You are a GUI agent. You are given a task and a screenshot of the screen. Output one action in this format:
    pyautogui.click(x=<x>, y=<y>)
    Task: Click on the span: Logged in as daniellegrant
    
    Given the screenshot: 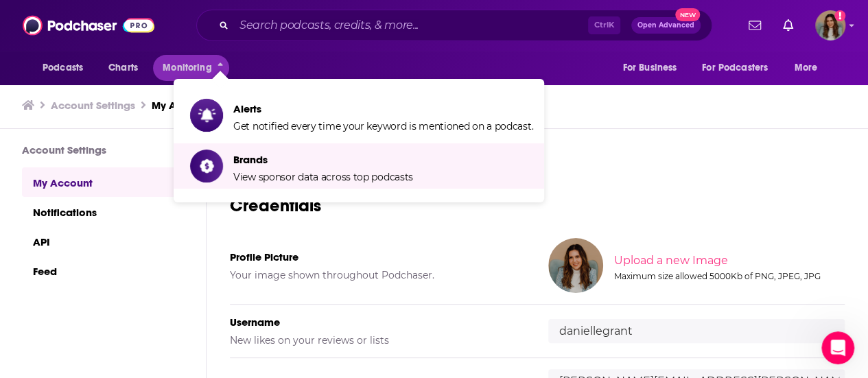 What is the action you would take?
    pyautogui.click(x=830, y=25)
    